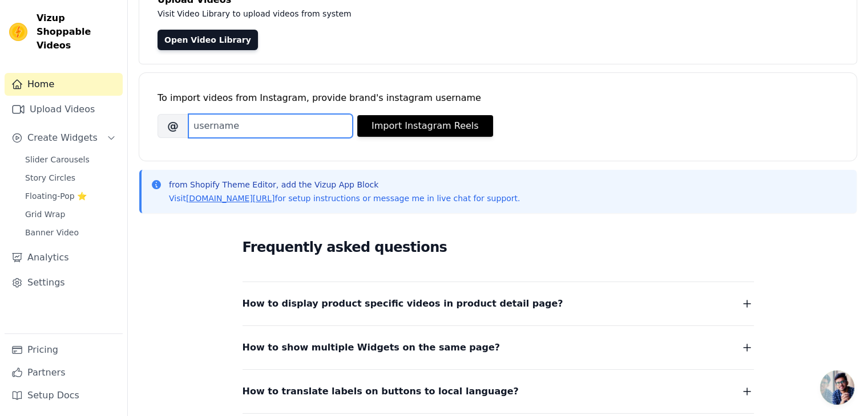 This screenshot has width=868, height=416. I want to click on span: How to show multiple Widgets on the same page?, so click(372, 347).